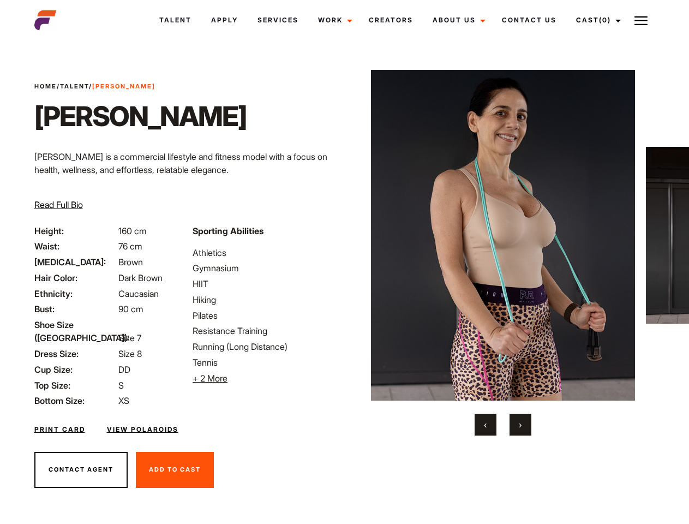 The width and height of the screenshot is (689, 524). Describe the element at coordinates (75, 309) in the screenshot. I see `span: Bust:` at that location.